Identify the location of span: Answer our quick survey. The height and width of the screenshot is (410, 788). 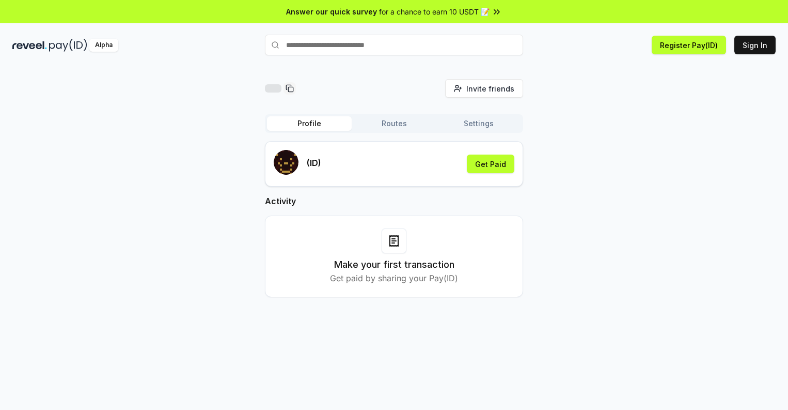
(332, 11).